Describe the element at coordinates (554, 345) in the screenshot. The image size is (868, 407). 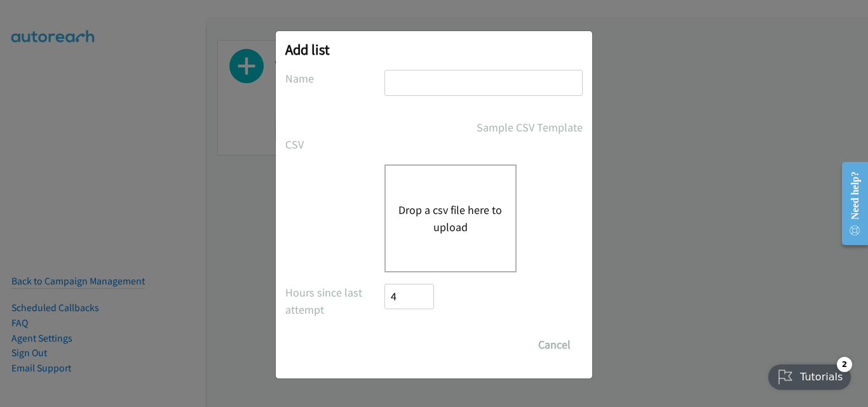
I see `button: Cancel` at that location.